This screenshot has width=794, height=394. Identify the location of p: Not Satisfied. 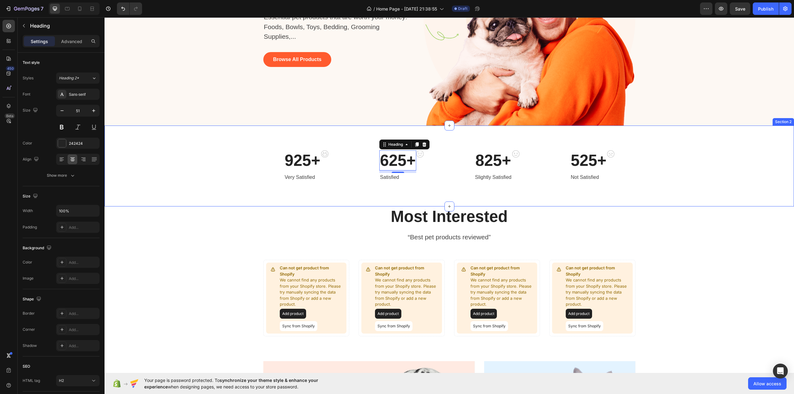
(484, 160).